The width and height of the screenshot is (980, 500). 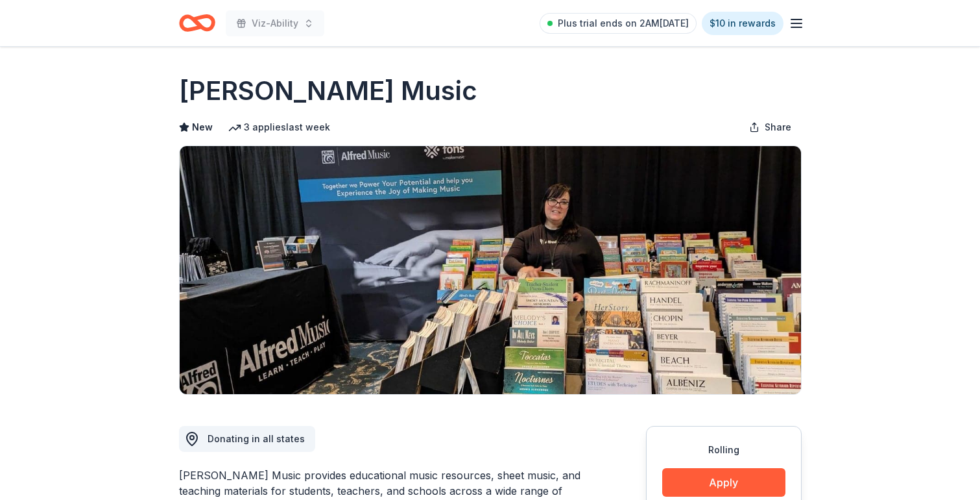 What do you see at coordinates (724, 483) in the screenshot?
I see `button: Apply` at bounding box center [724, 483].